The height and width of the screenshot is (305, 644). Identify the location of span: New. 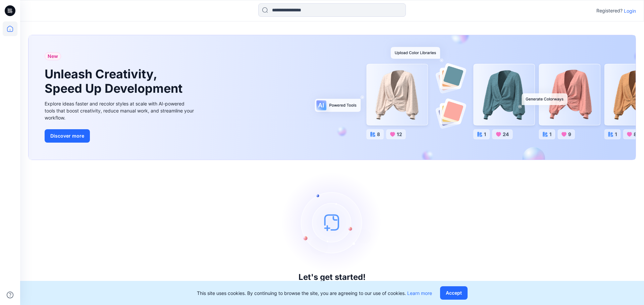
(52, 56).